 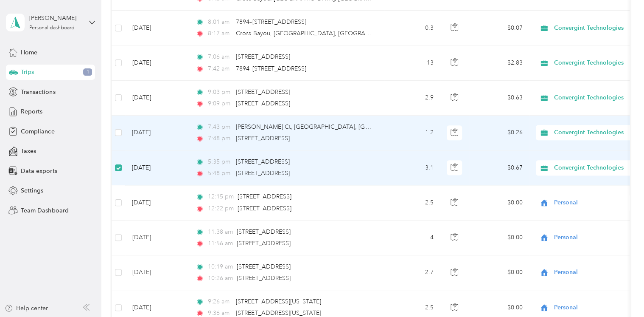 I want to click on span: 11:56 am, so click(x=221, y=243).